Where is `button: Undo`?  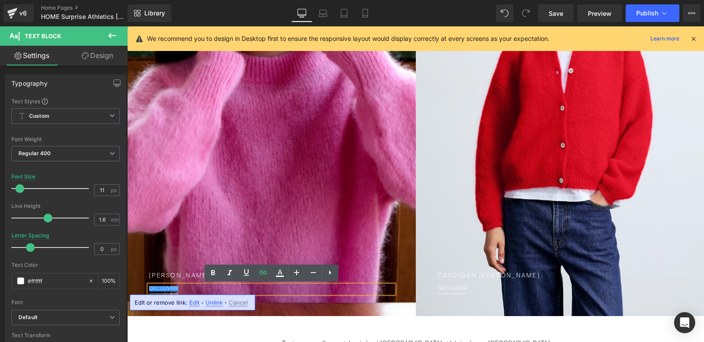 button: Undo is located at coordinates (505, 13).